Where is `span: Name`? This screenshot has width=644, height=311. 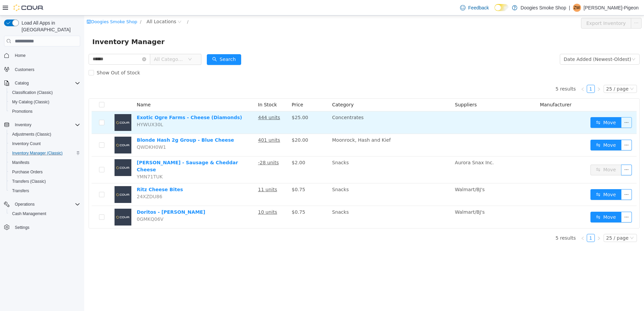 span: Name is located at coordinates (59, 89).